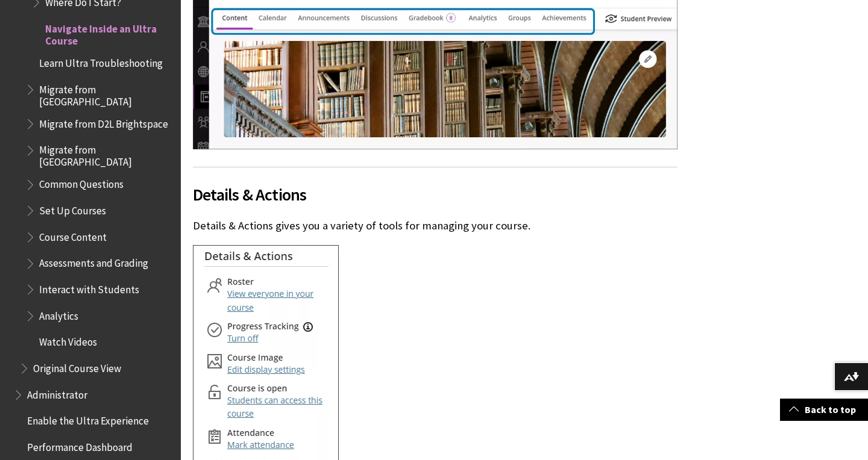 This screenshot has width=868, height=460. What do you see at coordinates (73, 235) in the screenshot?
I see `span: Course Content` at bounding box center [73, 235].